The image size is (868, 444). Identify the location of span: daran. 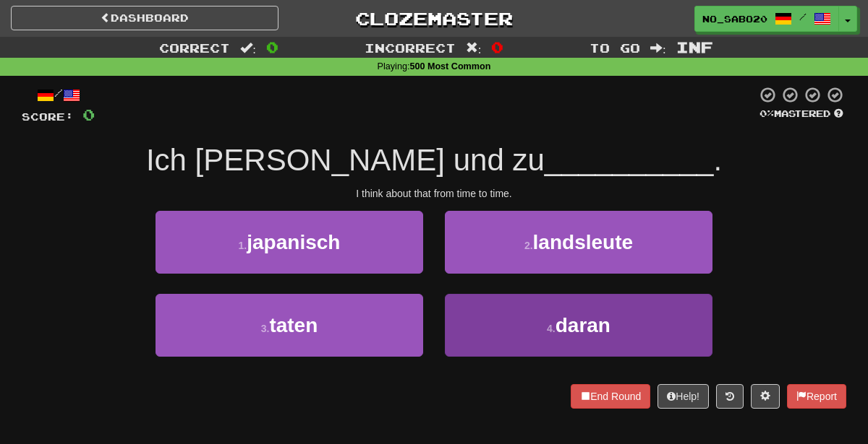
(583, 325).